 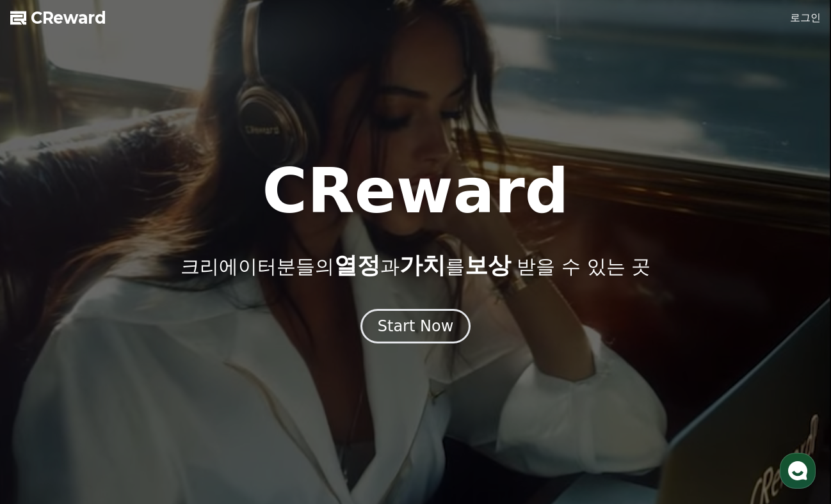 What do you see at coordinates (414, 192) in the screenshot?
I see `h1: CReward` at bounding box center [414, 192].